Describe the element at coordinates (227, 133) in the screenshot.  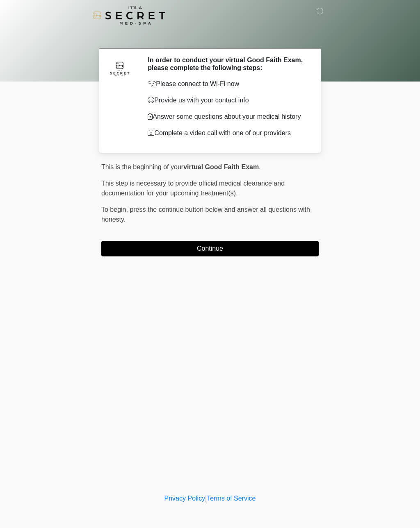
I see `p: Complete a video call with one of our providers` at that location.